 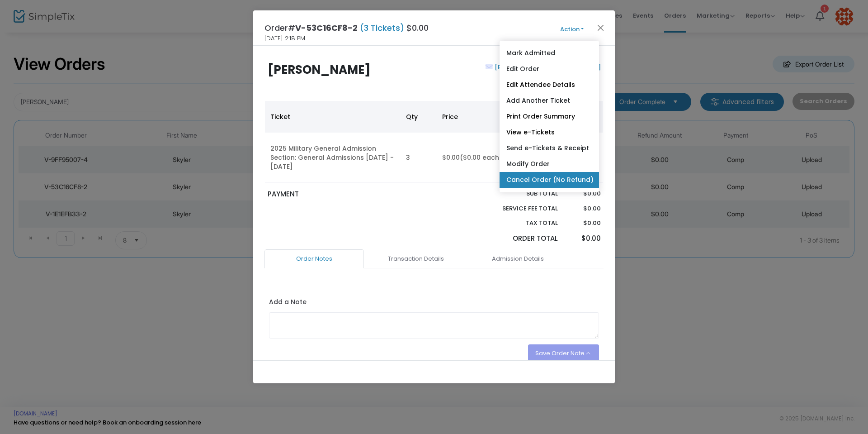 What do you see at coordinates (549, 101) in the screenshot?
I see `a: Add Another Ticket` at bounding box center [549, 101].